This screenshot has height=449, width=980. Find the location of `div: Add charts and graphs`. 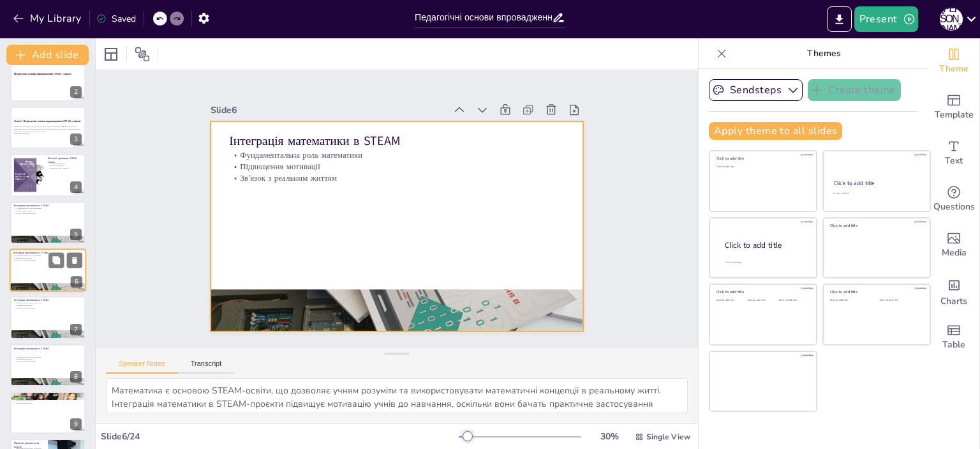

div: Add charts and graphs is located at coordinates (954, 291).